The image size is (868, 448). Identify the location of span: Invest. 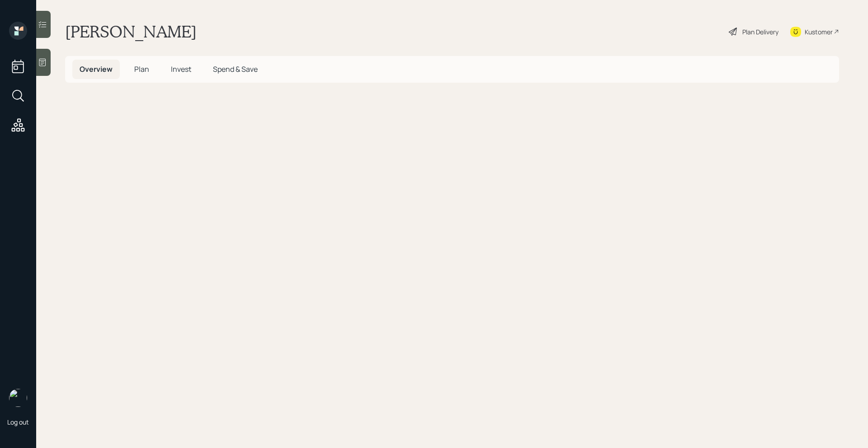
(181, 69).